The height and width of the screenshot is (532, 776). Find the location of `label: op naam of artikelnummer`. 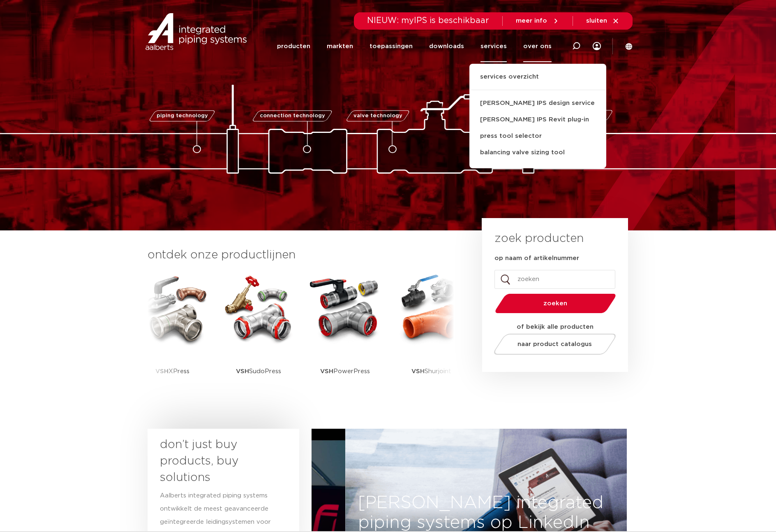

label: op naam of artikelnummer is located at coordinates (537, 258).